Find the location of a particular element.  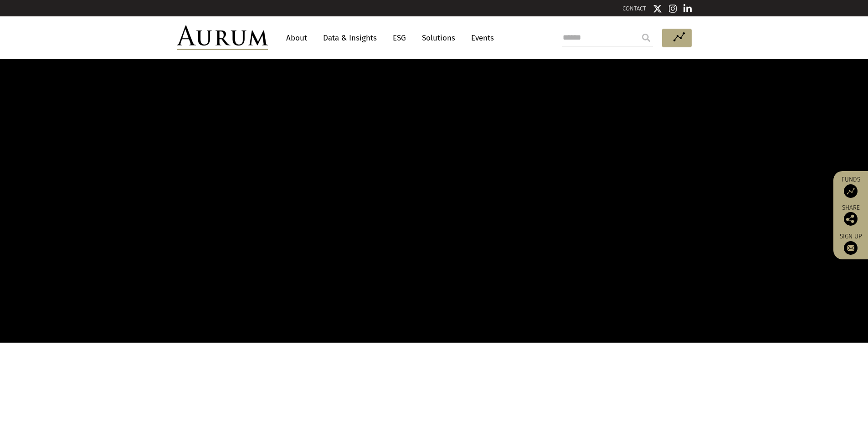

img: Access Funds is located at coordinates (851, 191).